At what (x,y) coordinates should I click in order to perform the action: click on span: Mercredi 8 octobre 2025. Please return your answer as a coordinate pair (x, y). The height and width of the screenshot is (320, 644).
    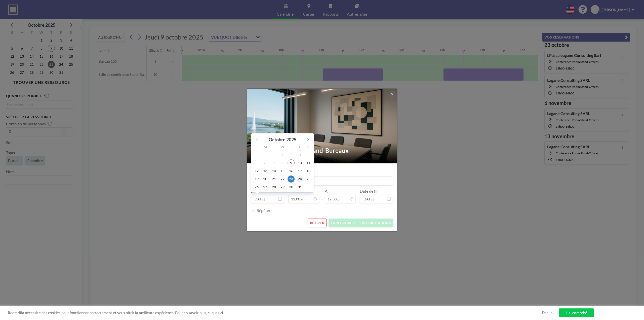
    Looking at the image, I should click on (283, 163).